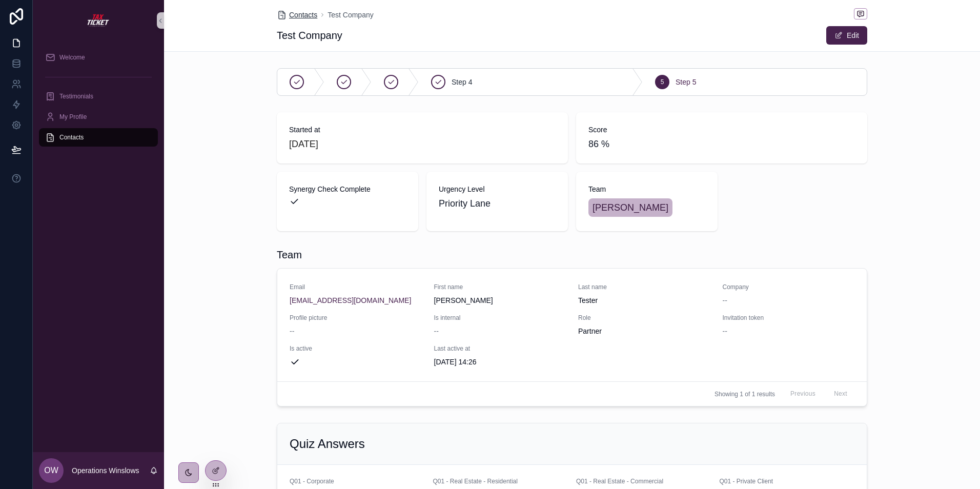 The height and width of the screenshot is (489, 980). What do you see at coordinates (73, 117) in the screenshot?
I see `span: My Profile` at bounding box center [73, 117].